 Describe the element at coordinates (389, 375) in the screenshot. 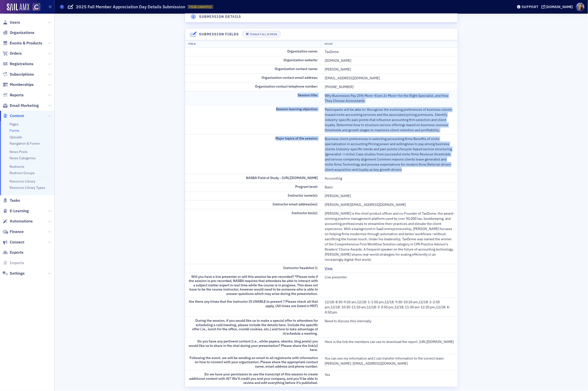

I see `div: Yes` at that location.